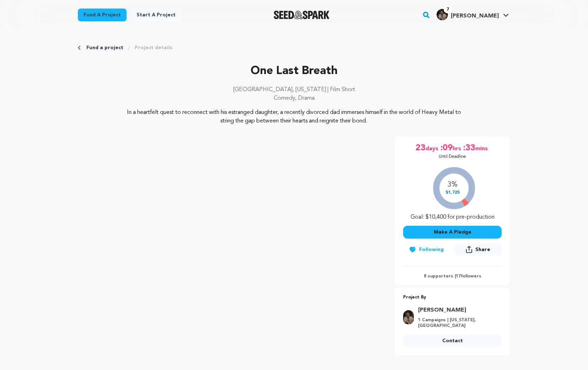 This screenshot has height=370, width=588. Describe the element at coordinates (468, 15) in the screenshot. I see `div: Abel D.'s Profile` at that location.